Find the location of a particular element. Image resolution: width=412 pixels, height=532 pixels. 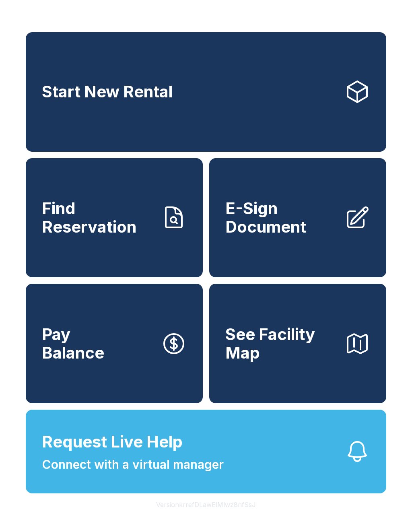

a: E-Sign Document is located at coordinates (298, 218).